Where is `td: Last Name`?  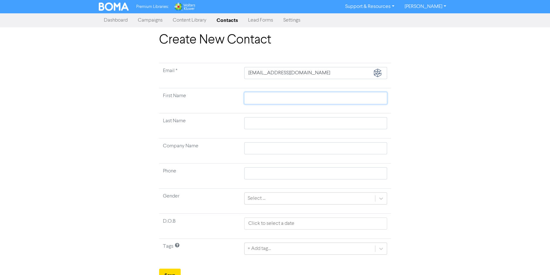 td: Last Name is located at coordinates (200, 126).